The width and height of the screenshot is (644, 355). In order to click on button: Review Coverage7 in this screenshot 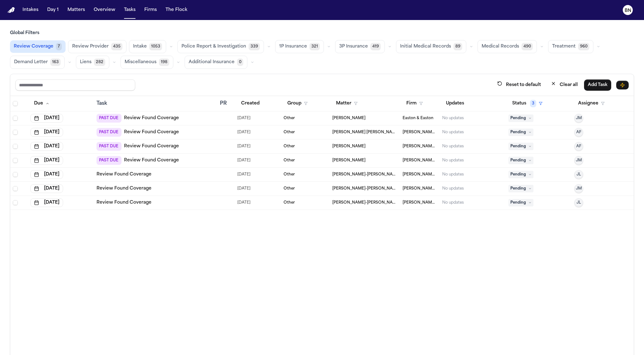, I will do `click(38, 47)`.